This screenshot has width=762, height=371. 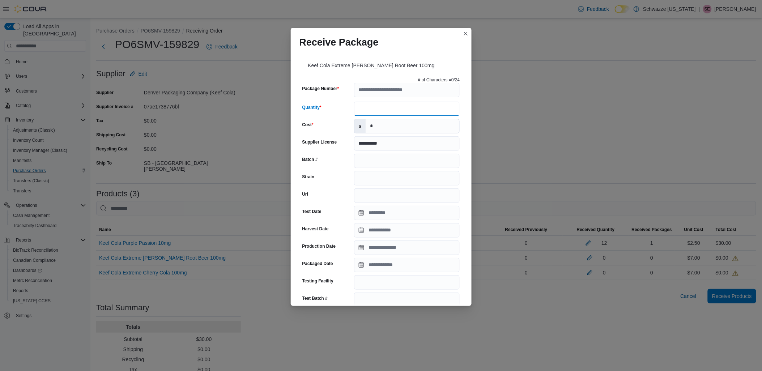 I want to click on label: Quantity, so click(x=312, y=107).